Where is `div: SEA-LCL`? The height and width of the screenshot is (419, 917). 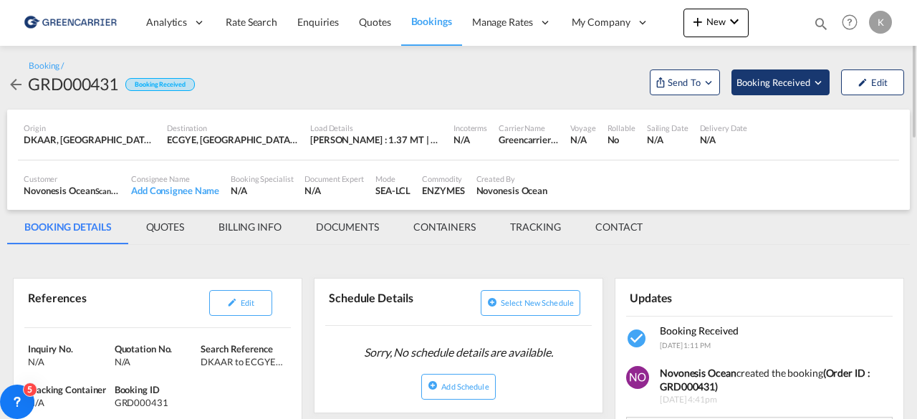
div: SEA-LCL is located at coordinates (393, 191).